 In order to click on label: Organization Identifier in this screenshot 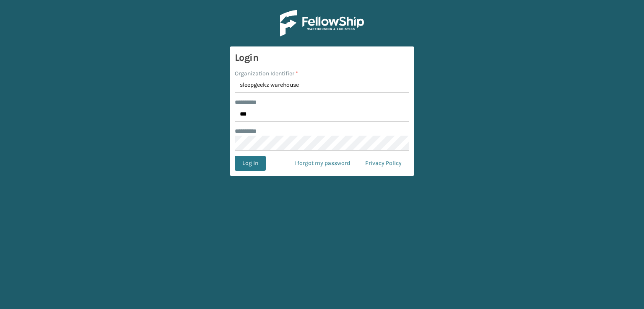, I will do `click(267, 73)`.